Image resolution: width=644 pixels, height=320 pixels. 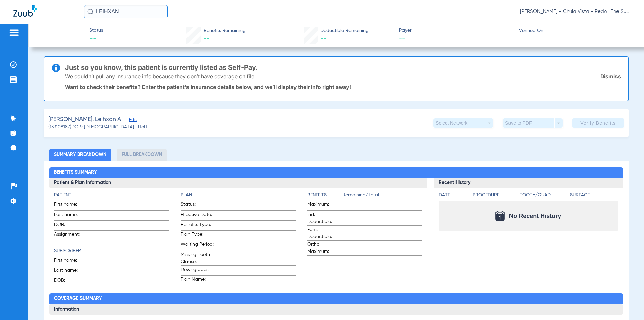 I want to click on span: Deductible Remaining, so click(x=345, y=31).